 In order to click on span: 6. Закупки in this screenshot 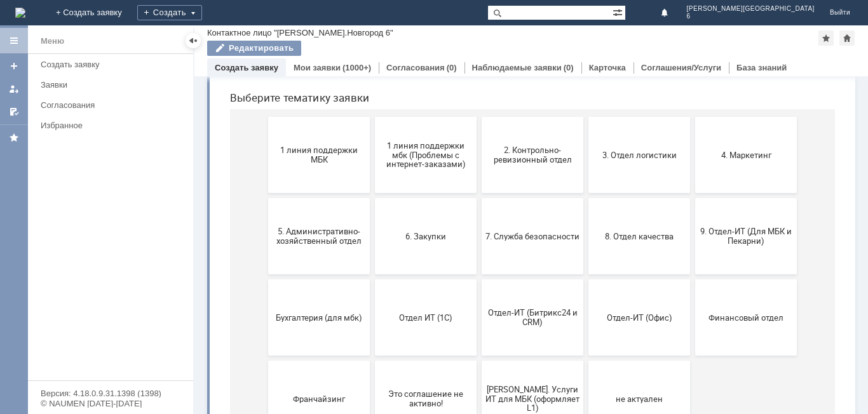, I will do `click(206, 271)`.